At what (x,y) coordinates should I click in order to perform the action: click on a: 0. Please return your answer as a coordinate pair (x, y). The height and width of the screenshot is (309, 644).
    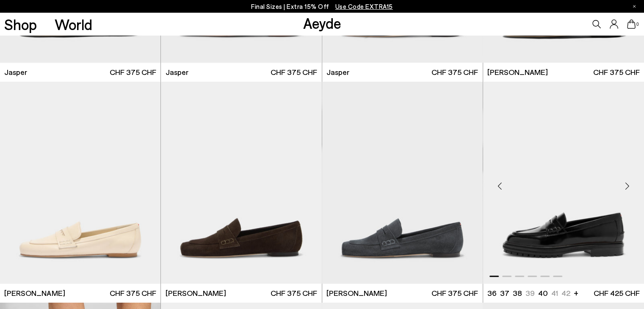
    Looking at the image, I should click on (631, 24).